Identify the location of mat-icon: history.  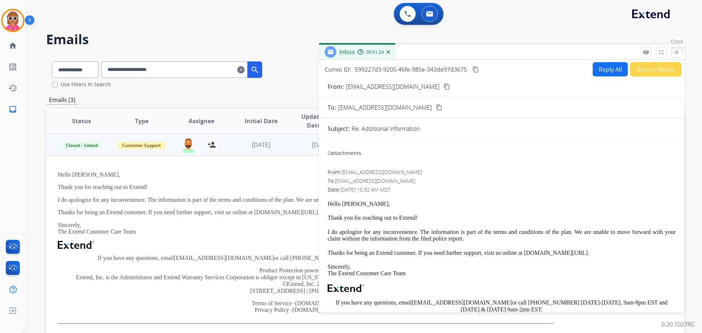
(13, 88).